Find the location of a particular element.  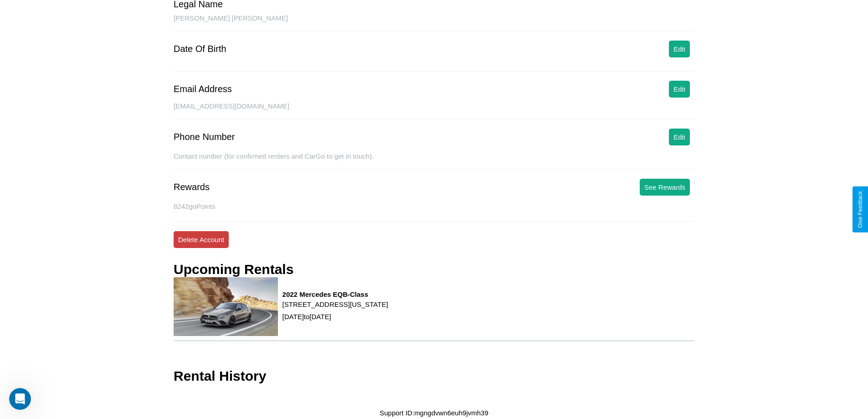

button: Delete Account is located at coordinates (201, 240).